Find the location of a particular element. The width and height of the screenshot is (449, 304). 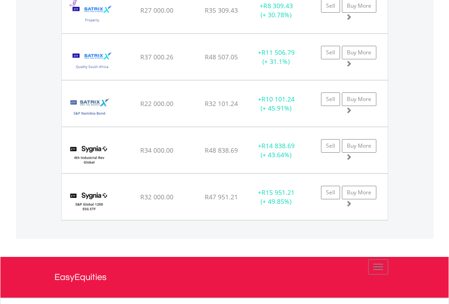

span: R34 000.00 is located at coordinates (157, 150).